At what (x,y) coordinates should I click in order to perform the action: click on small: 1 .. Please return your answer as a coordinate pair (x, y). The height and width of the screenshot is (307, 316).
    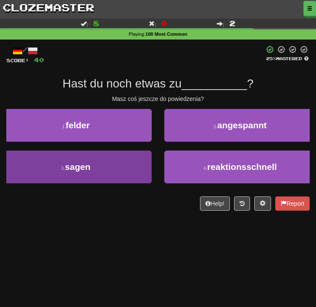
    Looking at the image, I should click on (64, 127).